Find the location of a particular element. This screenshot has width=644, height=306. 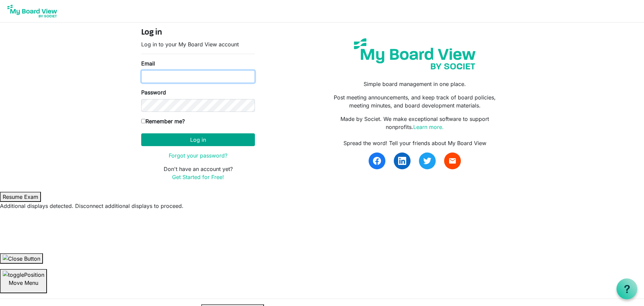

p: Don't have an account yet? is located at coordinates (198, 173).